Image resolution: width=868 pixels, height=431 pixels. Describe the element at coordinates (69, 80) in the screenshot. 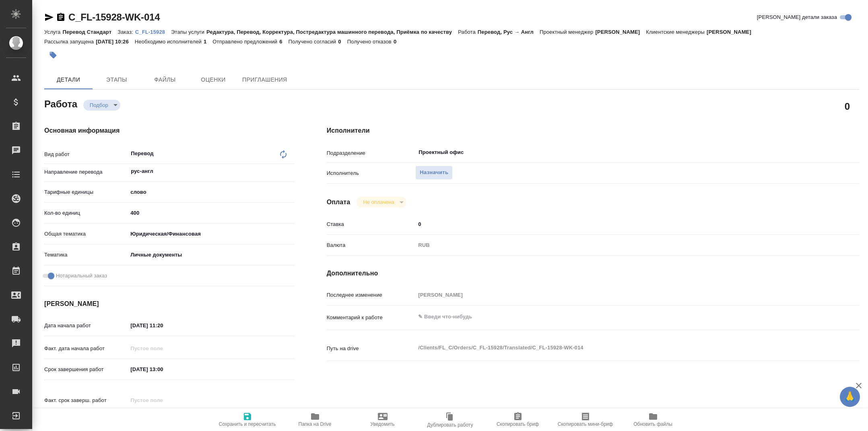

I see `span: Детали` at that location.